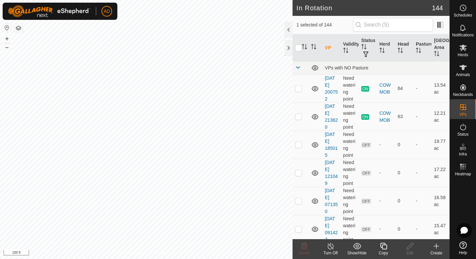  What do you see at coordinates (7, 28) in the screenshot?
I see `button: Reset Map` at bounding box center [7, 28].